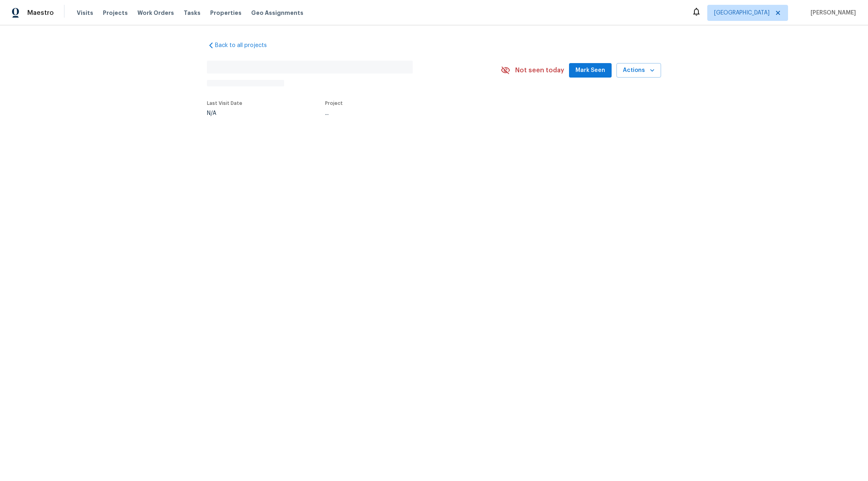 The width and height of the screenshot is (868, 481). What do you see at coordinates (40, 13) in the screenshot?
I see `span: Maestro` at bounding box center [40, 13].